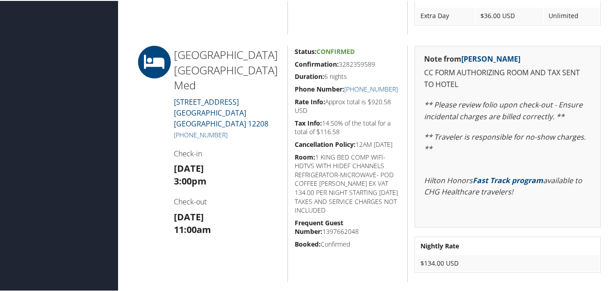 Image resolution: width=613 pixels, height=291 pixels. Describe the element at coordinates (507, 245) in the screenshot. I see `th: Nightly Rate` at that location.